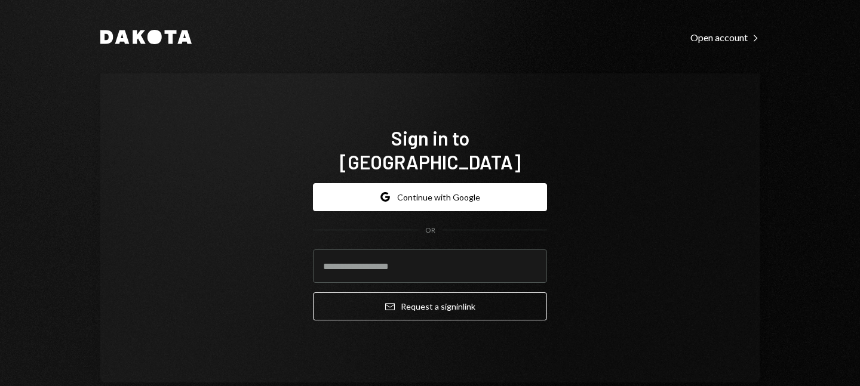 Image resolution: width=860 pixels, height=386 pixels. I want to click on div: Open account, so click(725, 38).